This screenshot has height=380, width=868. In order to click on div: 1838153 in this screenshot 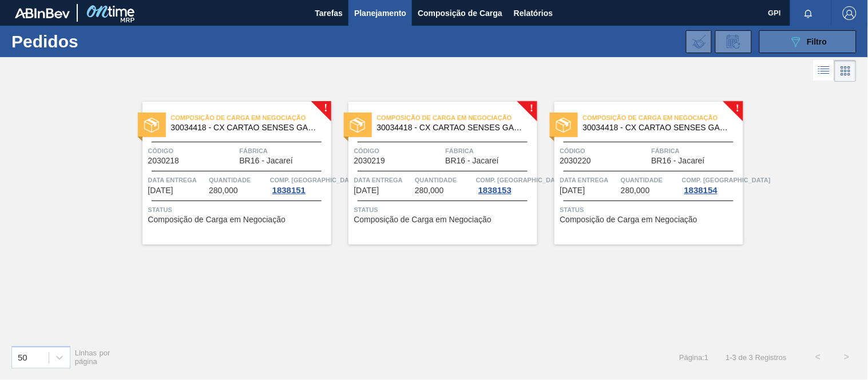, I will do `click(495, 190)`.